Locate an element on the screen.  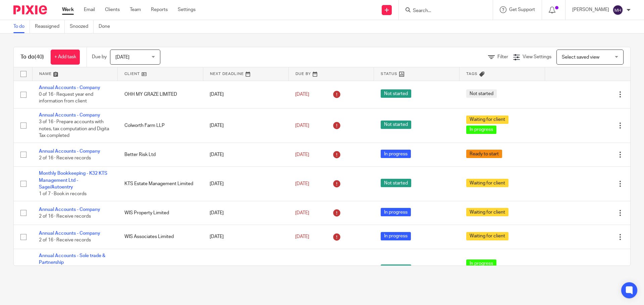
a: Work is located at coordinates (68, 10).